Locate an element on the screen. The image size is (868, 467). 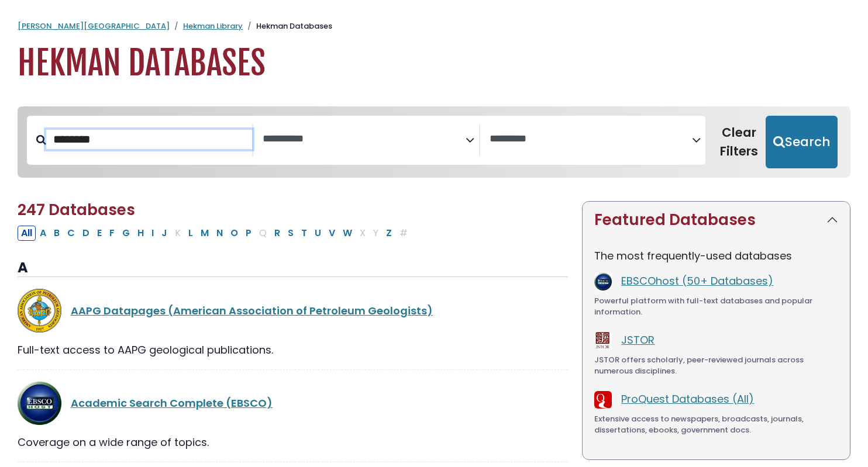
input: Search database by title or keyword is located at coordinates (150, 139).